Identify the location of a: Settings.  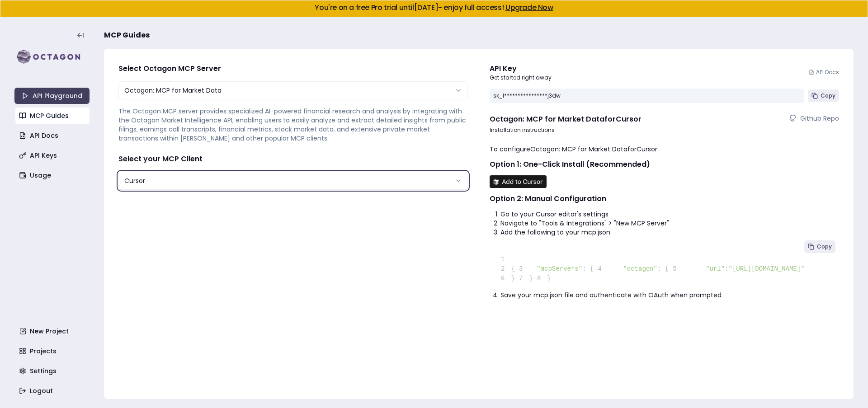
(53, 371).